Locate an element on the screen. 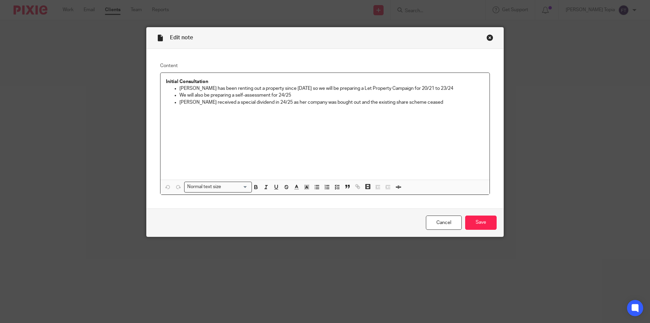 Image resolution: width=650 pixels, height=323 pixels. input: Search for option is located at coordinates (236, 186).